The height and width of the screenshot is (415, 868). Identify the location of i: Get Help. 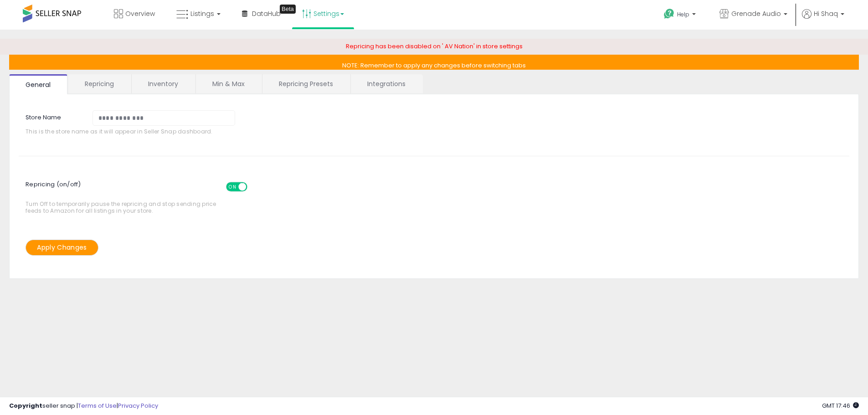
(669, 13).